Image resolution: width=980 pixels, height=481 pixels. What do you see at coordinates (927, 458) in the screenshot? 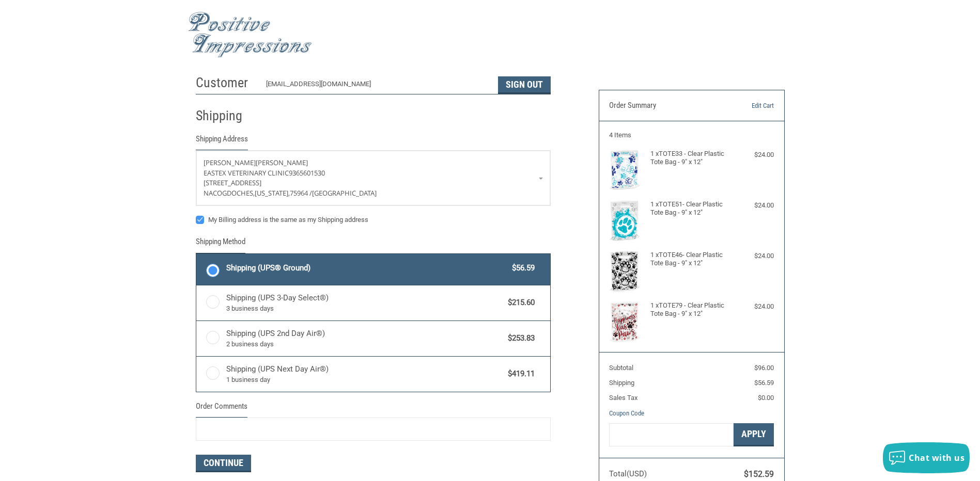
I see `button: Chat with us` at bounding box center [927, 458].